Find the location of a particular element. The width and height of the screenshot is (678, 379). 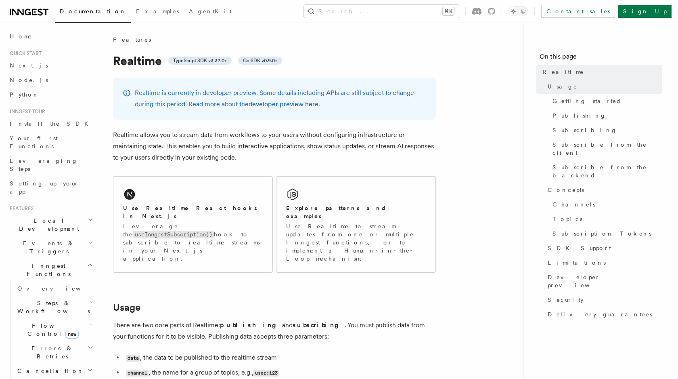

span: Publishing is located at coordinates (579, 115).